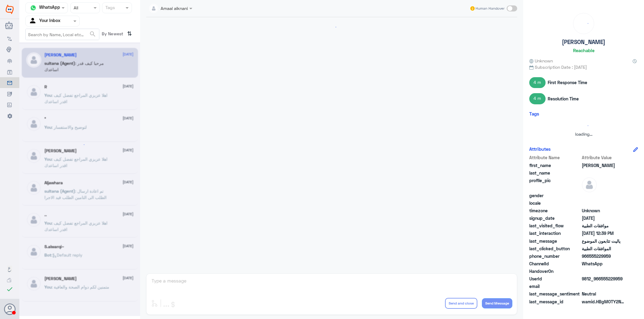 This screenshot has height=319, width=644. Describe the element at coordinates (10, 309) in the screenshot. I see `button: Avatar` at that location.